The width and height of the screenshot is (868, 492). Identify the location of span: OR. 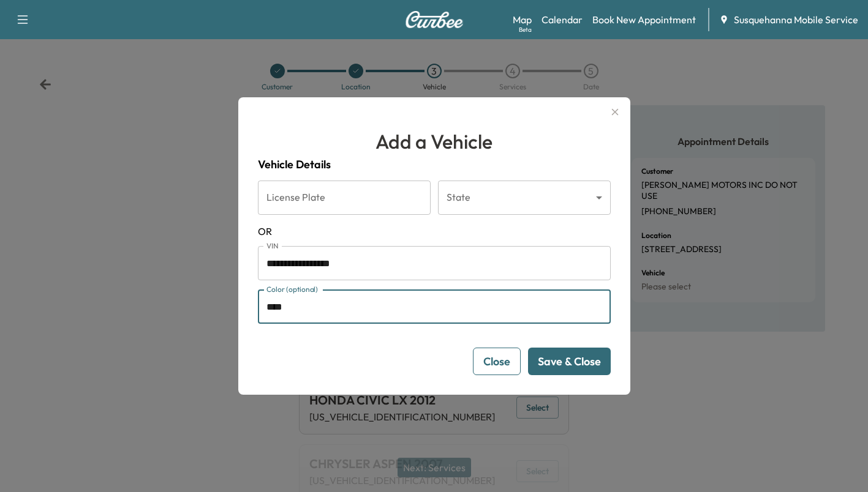
(435, 232).